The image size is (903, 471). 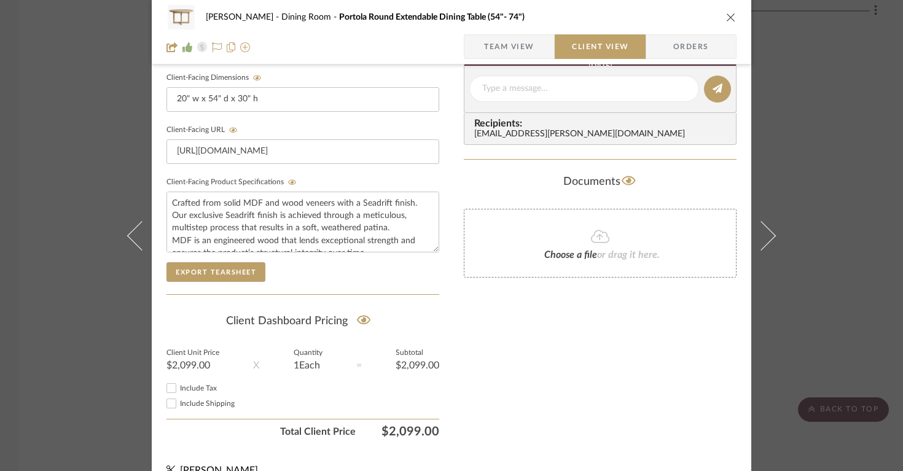 I want to click on span: Choose a file, so click(x=571, y=255).